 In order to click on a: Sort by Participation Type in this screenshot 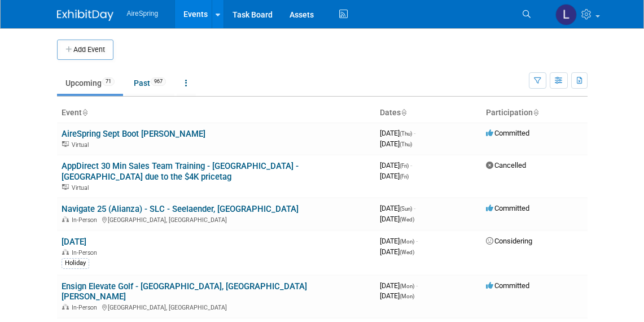, I will do `click(536, 112)`.